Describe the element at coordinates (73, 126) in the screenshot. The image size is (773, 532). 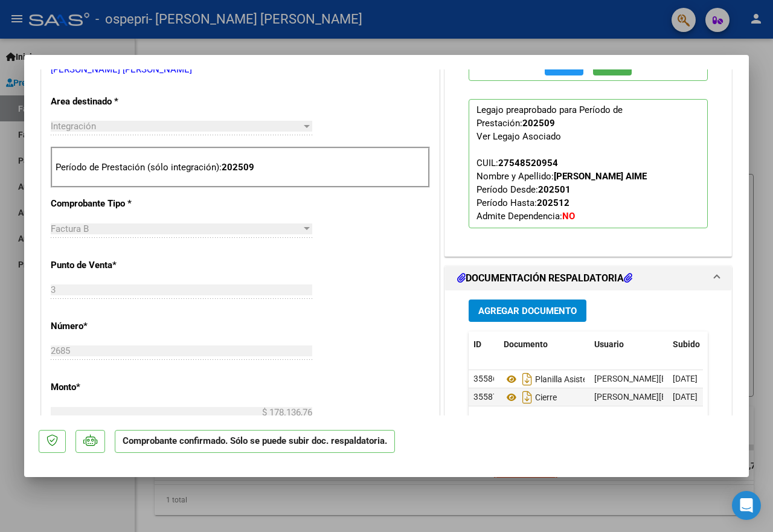
I see `span: Integración` at that location.